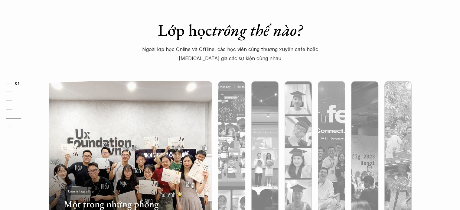 This screenshot has height=210, width=460. I want to click on p: Learn together, so click(82, 191).